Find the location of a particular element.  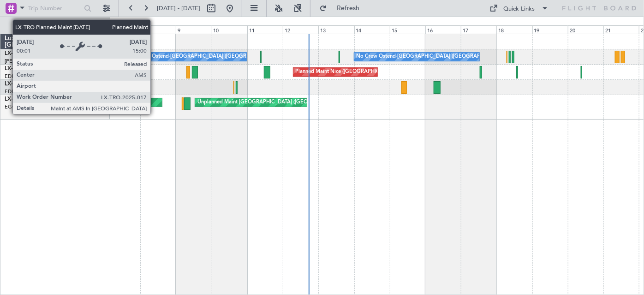

div: 10 is located at coordinates (229, 29).